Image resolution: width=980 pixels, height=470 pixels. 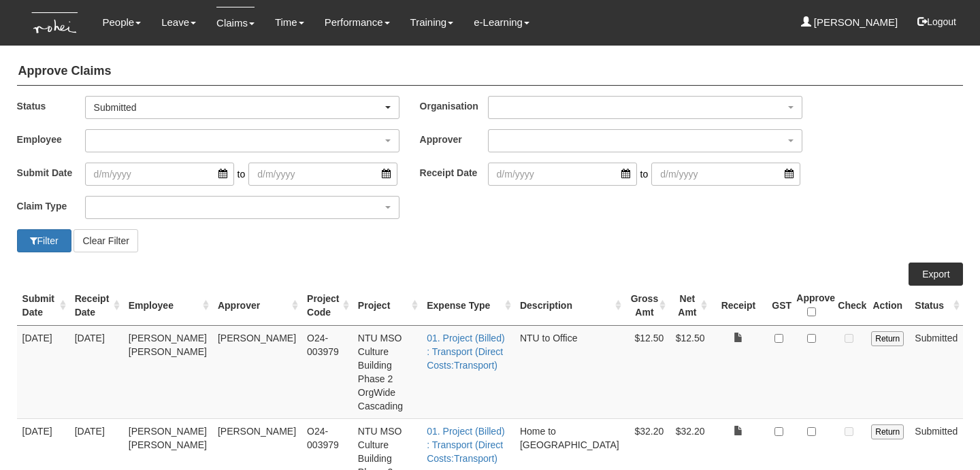 I want to click on th: Gross Amt : activate to sort column ascending, so click(x=647, y=305).